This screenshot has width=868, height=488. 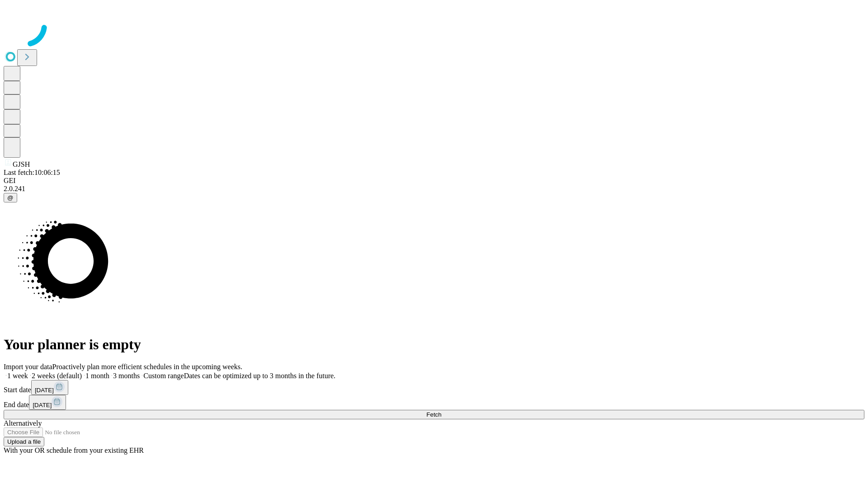 I want to click on span: Dates can be optimized up to 3 months in the future., so click(x=260, y=376).